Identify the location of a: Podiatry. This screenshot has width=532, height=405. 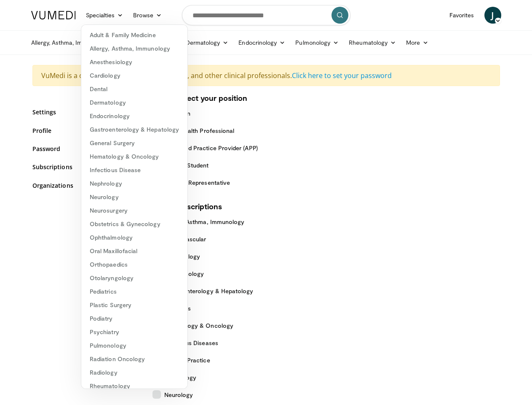
(135, 318).